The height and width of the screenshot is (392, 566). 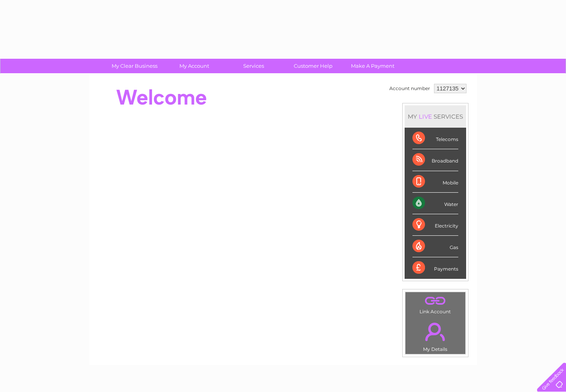 What do you see at coordinates (134, 66) in the screenshot?
I see `a: My Clear Business` at bounding box center [134, 66].